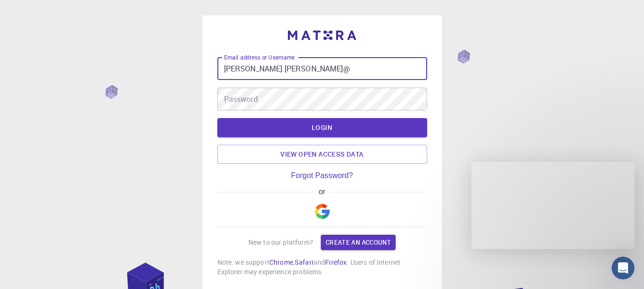  What do you see at coordinates (322, 192) in the screenshot?
I see `span: or` at bounding box center [322, 192].